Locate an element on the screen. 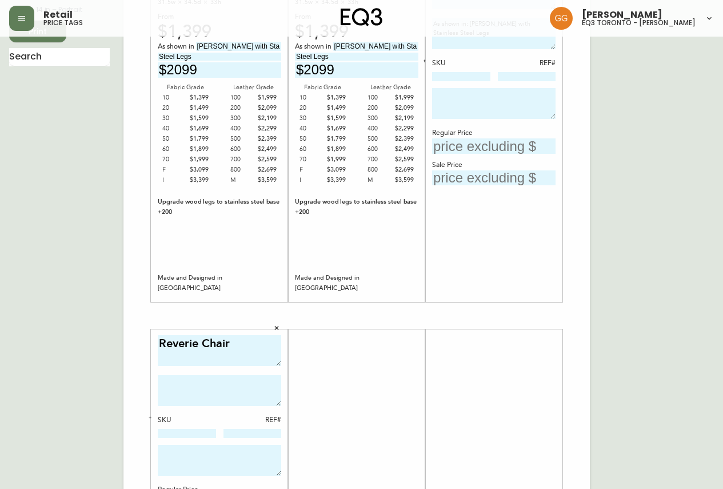 The width and height of the screenshot is (723, 489). div: Sale Price is located at coordinates (494, 165).